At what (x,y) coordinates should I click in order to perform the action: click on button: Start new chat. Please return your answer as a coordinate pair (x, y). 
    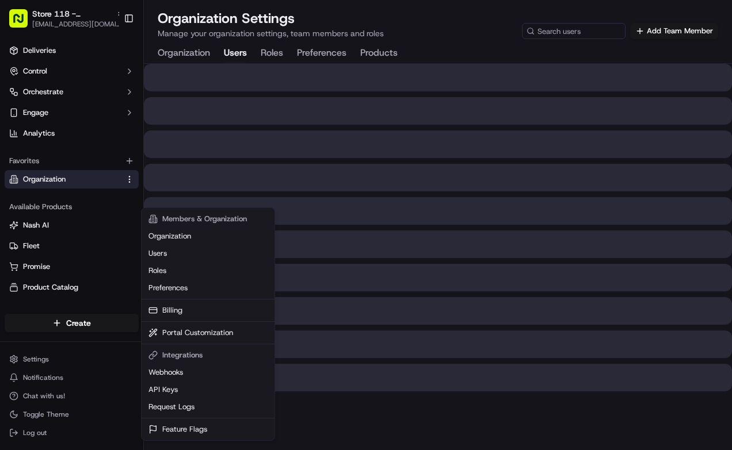
    Looking at the image, I should click on (203, 120).